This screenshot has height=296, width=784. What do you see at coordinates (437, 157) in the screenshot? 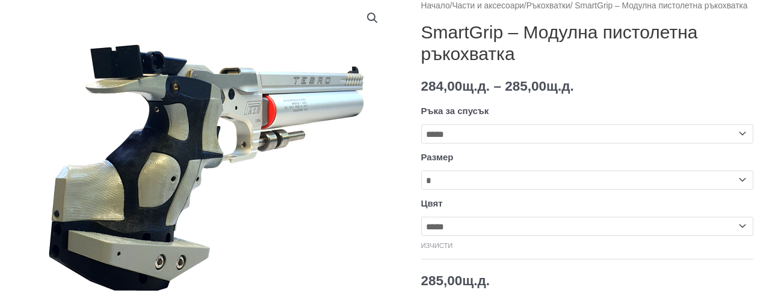
I see `font: Размер` at bounding box center [437, 157].